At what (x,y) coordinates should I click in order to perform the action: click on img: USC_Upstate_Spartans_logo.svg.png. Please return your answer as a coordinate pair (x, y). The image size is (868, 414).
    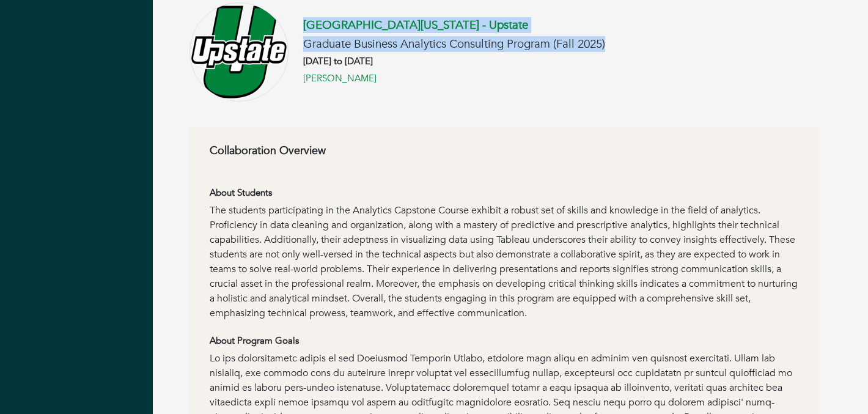
    Looking at the image, I should click on (239, 52).